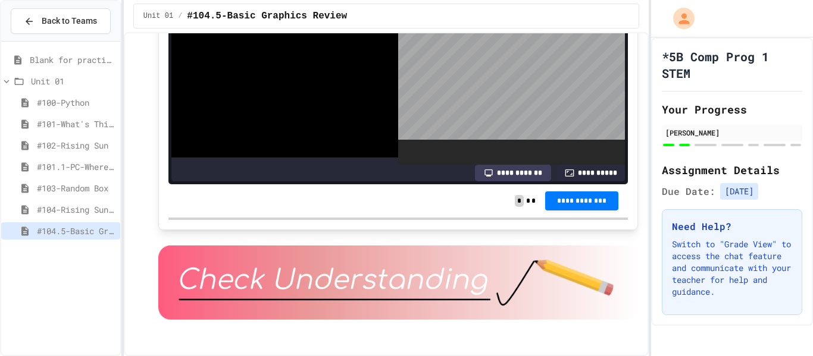 The image size is (813, 356). Describe the element at coordinates (732, 170) in the screenshot. I see `h2: Assignment Details` at that location.